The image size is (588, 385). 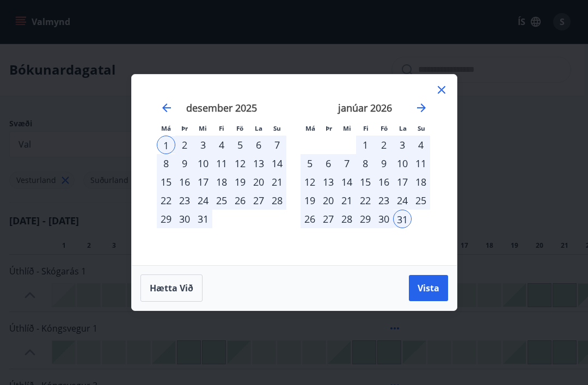 What do you see at coordinates (184, 219) in the screenshot?
I see `td: Selected. þriðjudagur, 30. desember 2025` at bounding box center [184, 219].